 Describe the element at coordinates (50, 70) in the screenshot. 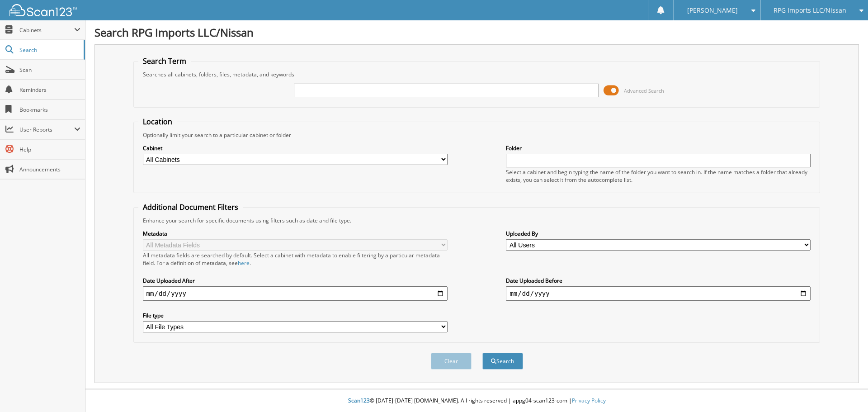

I see `span: Scan` at that location.